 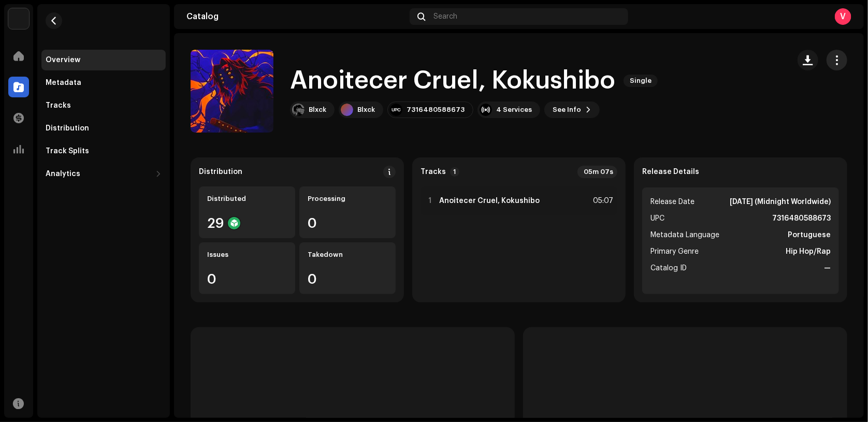 I want to click on div: V, so click(x=844, y=17).